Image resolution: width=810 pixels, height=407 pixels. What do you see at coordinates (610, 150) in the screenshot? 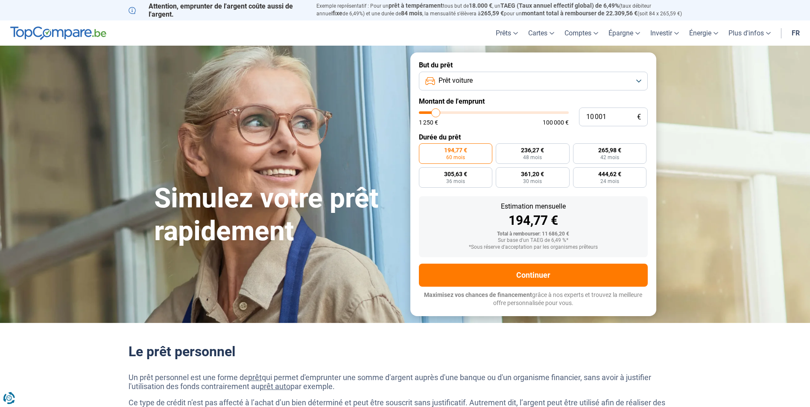
I see `span: 265,98 €` at bounding box center [610, 150].